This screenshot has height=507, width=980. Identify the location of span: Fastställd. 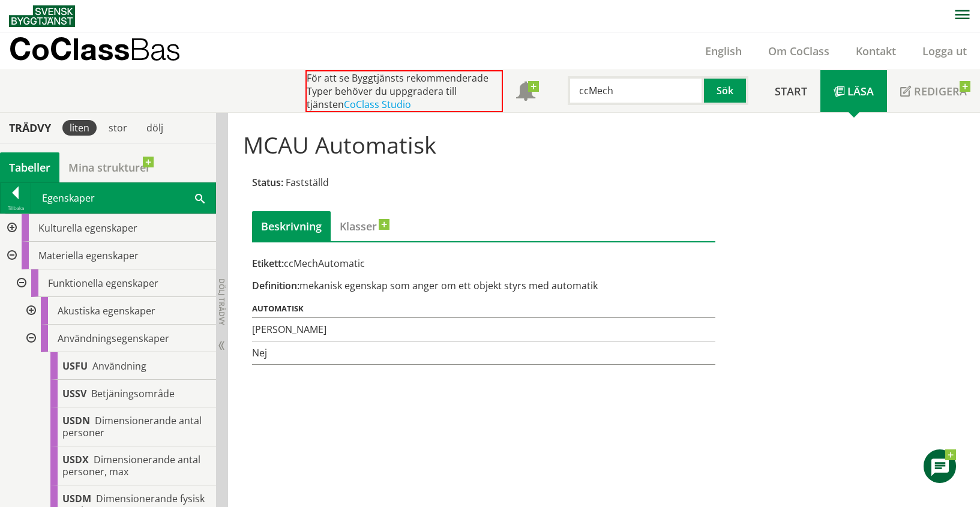
(307, 182).